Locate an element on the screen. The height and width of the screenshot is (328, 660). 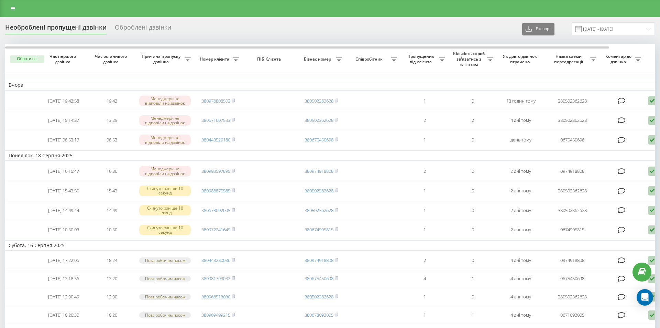
td: 16:36 is located at coordinates (112, 171).